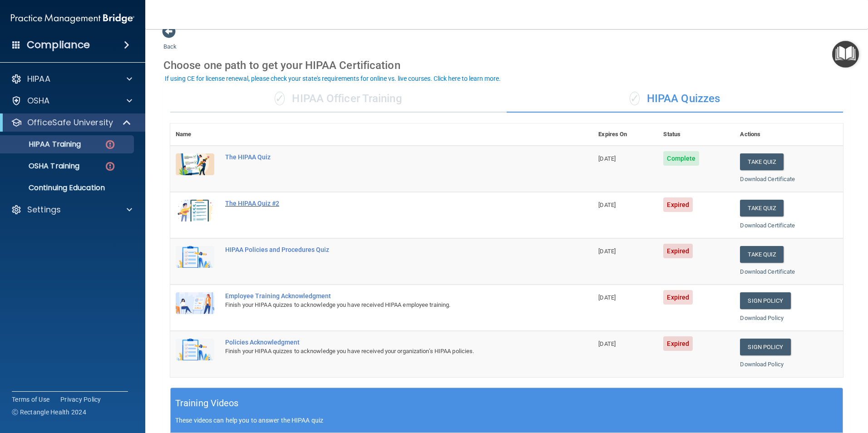  I want to click on p: HIPAA, so click(39, 79).